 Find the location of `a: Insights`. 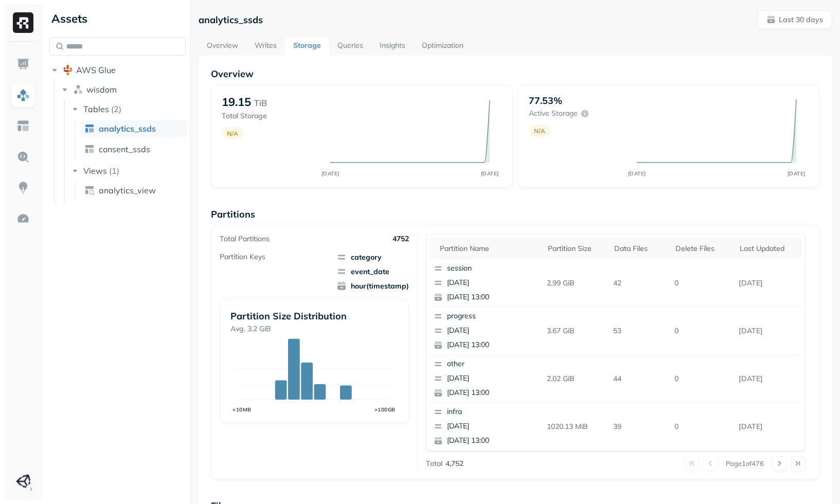

a: Insights is located at coordinates (392, 47).